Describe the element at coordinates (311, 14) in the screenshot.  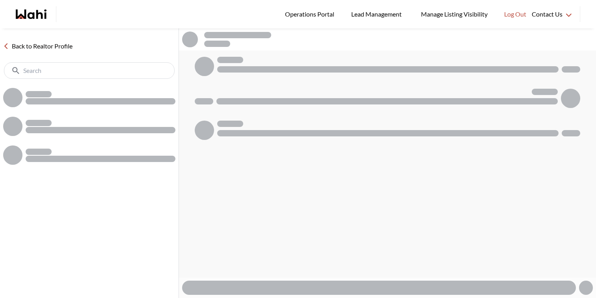
I see `span: Operations Portal` at that location.